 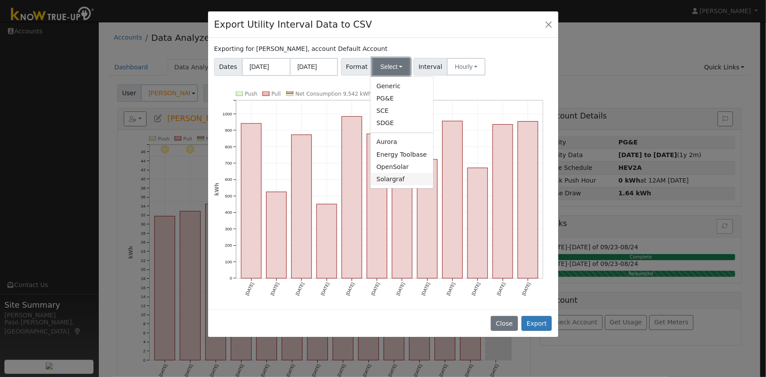 I want to click on h4: Export Utility Interval Data to CSV, so click(x=293, y=25).